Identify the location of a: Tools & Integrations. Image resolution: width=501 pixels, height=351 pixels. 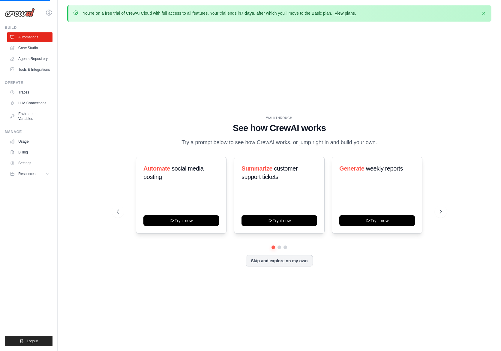
(30, 70).